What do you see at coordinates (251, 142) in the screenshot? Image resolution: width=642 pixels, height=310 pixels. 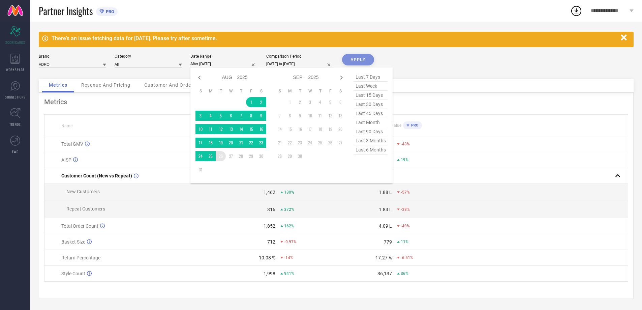 I see `td: Fri Aug 22 2025` at bounding box center [251, 142].